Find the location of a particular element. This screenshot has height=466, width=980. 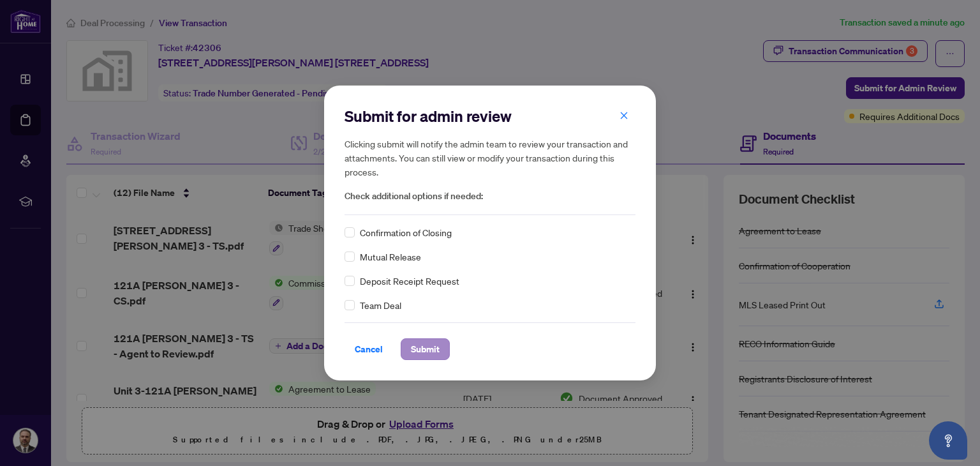

span: Confirmation of Closing is located at coordinates (405, 232).